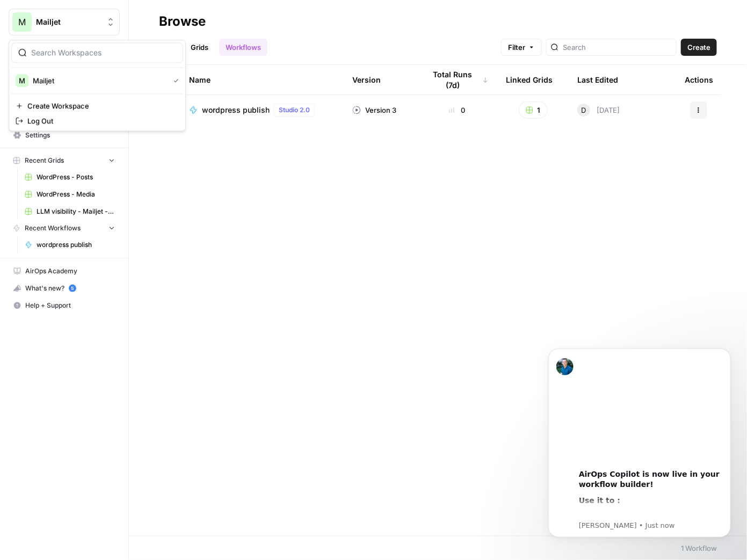  What do you see at coordinates (244, 47) in the screenshot?
I see `a: Workflows` at bounding box center [244, 47].